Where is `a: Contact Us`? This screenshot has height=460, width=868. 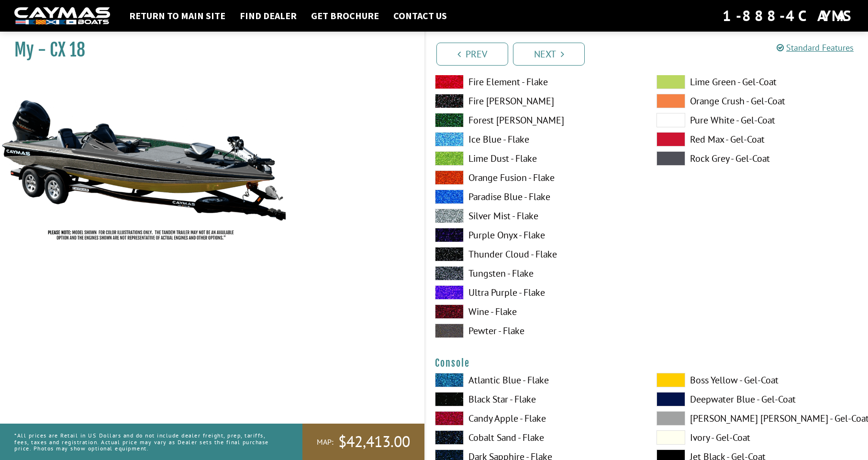
a: Contact Us is located at coordinates (420, 16).